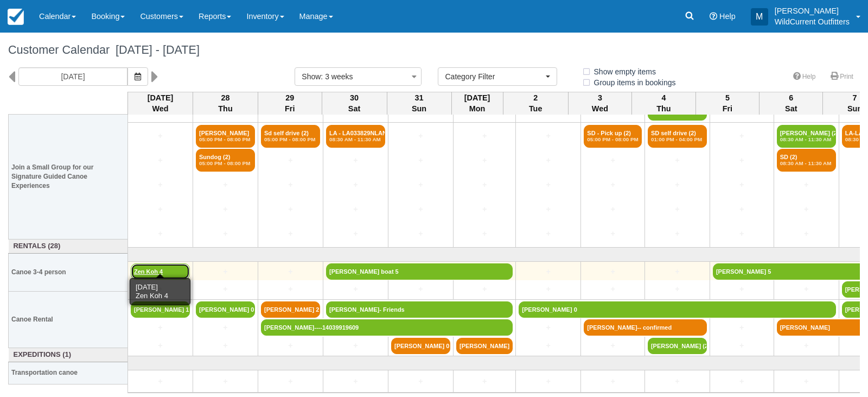 This screenshot has height=397, width=868. I want to click on th: 3 Wed, so click(600, 103).